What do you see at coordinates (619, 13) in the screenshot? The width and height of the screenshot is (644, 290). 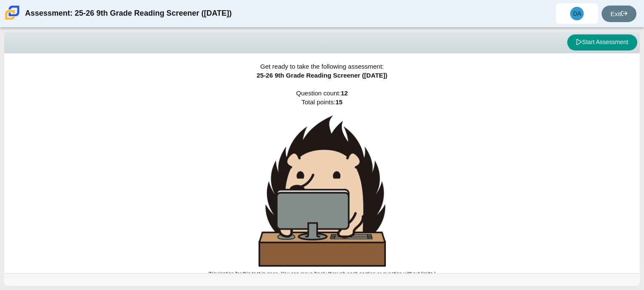 I see `a: Exit` at bounding box center [619, 13].